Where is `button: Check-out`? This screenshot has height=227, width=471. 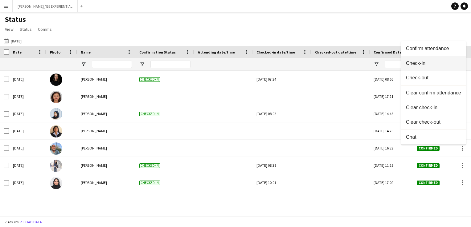
button: Check-out is located at coordinates (433, 78).